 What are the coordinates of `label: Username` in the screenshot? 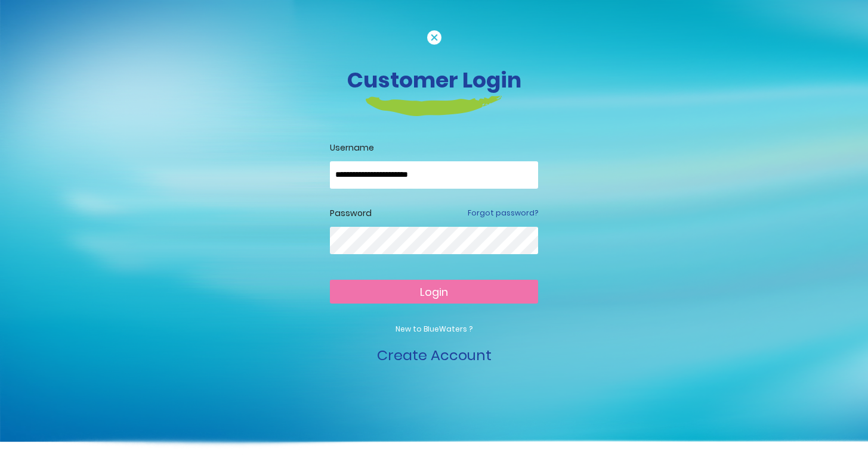 It's located at (434, 148).